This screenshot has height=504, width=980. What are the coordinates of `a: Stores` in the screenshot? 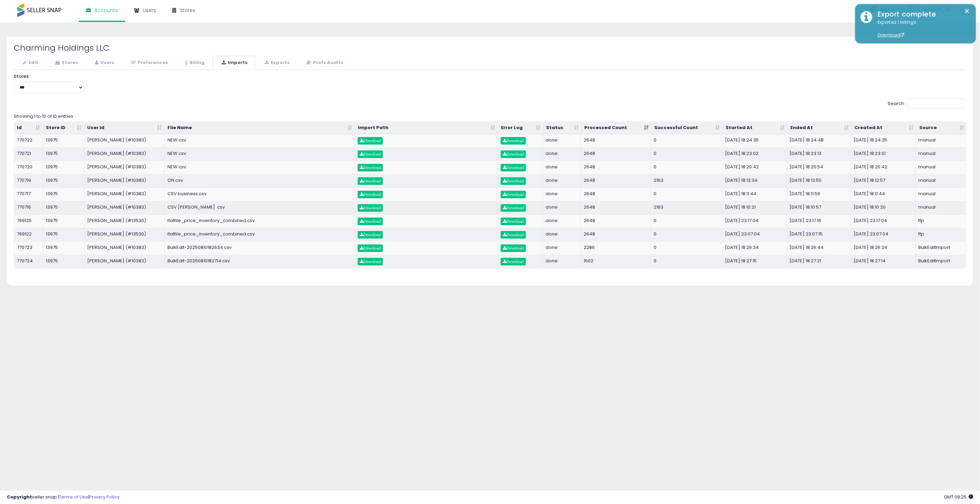 It's located at (66, 63).